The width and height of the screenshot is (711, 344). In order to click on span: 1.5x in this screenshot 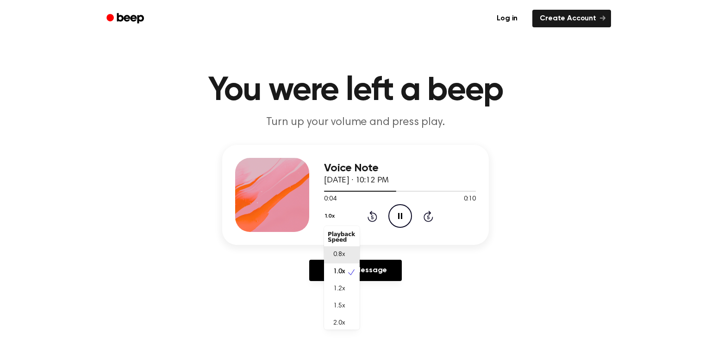, I will do `click(339, 306)`.